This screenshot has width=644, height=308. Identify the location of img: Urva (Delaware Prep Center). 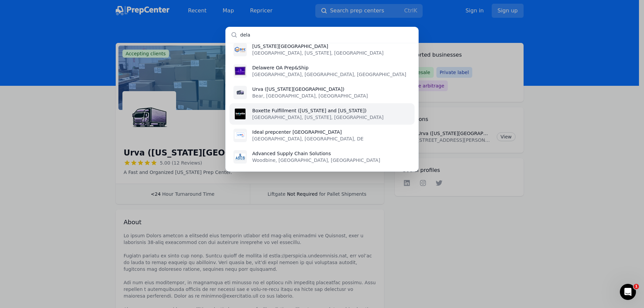
(240, 92).